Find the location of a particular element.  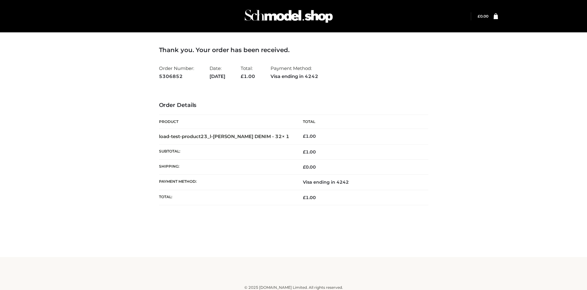

strong: Visa ending in 4242 is located at coordinates (294, 76).